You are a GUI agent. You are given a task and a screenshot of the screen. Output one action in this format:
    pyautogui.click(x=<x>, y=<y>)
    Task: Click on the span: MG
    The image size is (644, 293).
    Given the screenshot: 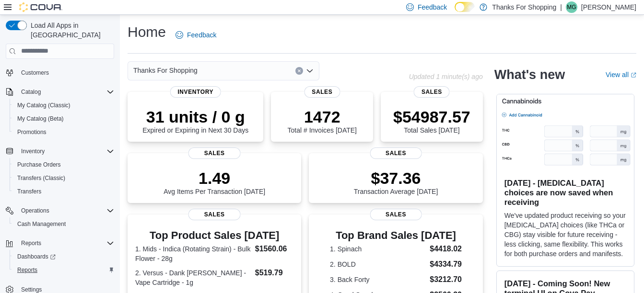 What is the action you would take?
    pyautogui.click(x=571, y=7)
    